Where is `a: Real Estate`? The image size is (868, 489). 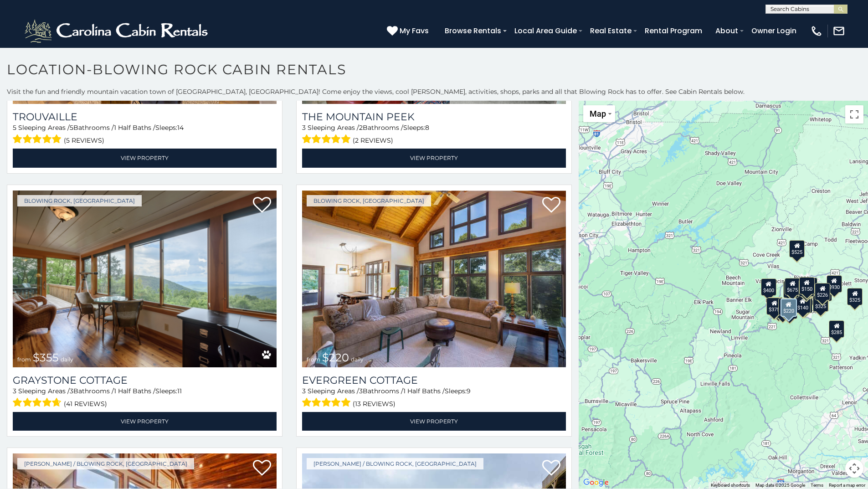 a: Real Estate is located at coordinates (610, 30).